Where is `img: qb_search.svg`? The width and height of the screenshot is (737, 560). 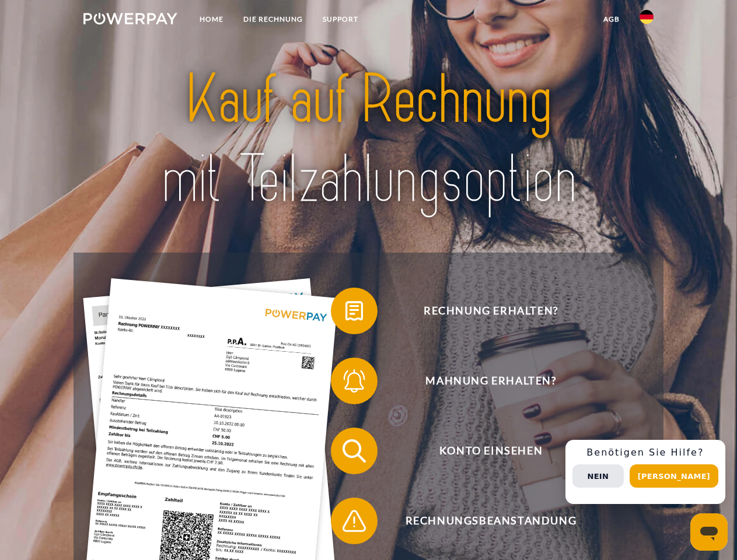 img: qb_search.svg is located at coordinates (355, 450).